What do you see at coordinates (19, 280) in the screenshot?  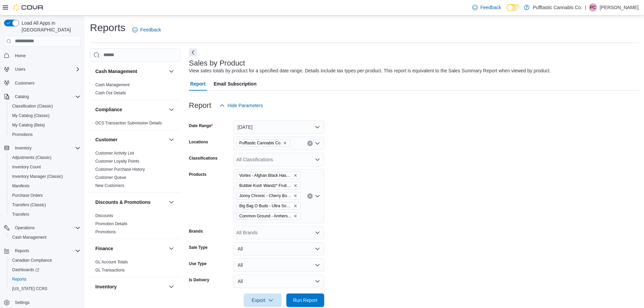 I see `a: Reports` at bounding box center [19, 280].